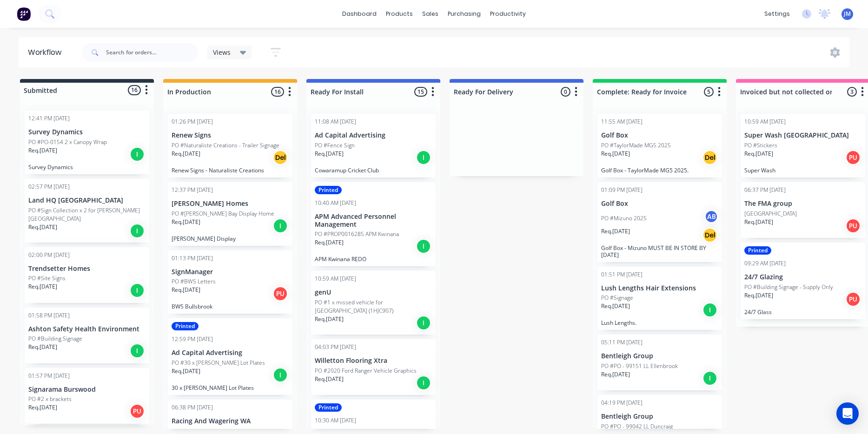 The image size is (868, 434). What do you see at coordinates (230, 136) in the screenshot?
I see `p: Renew Signs` at bounding box center [230, 136].